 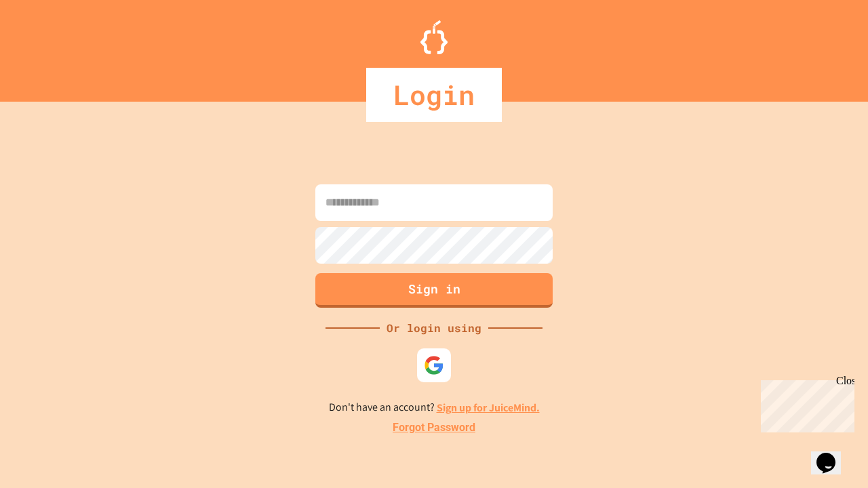 I want to click on img: Logo.svg, so click(x=434, y=38).